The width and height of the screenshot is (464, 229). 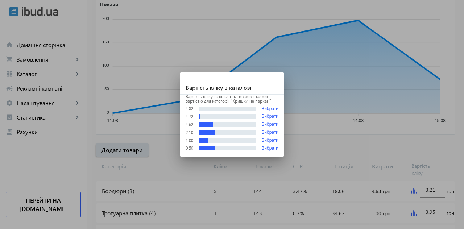 What do you see at coordinates (189, 148) in the screenshot?
I see `div: 0,50` at bounding box center [189, 148].